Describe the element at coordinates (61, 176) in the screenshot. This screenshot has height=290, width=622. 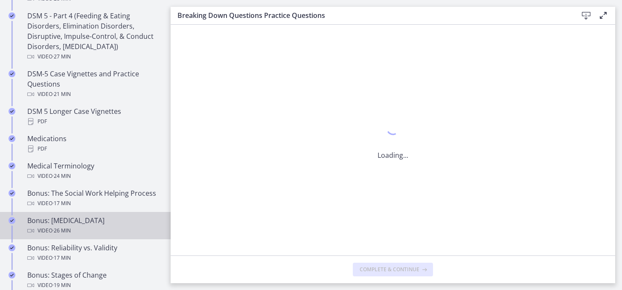
I see `span: · 24 min` at that location.